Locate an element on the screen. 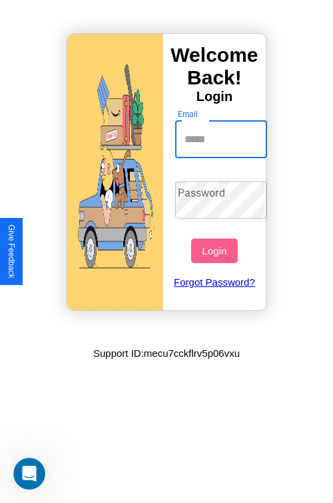 This screenshot has width=333, height=503. h3: Welcome Back! is located at coordinates (214, 67).